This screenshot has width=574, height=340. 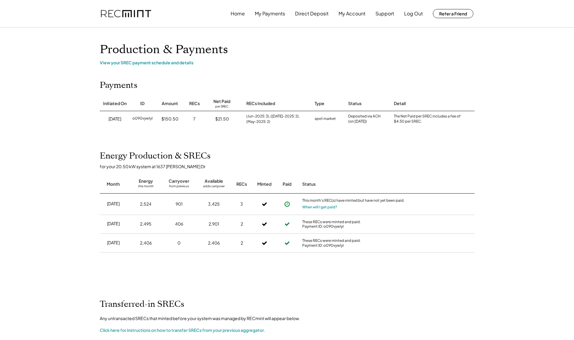 What do you see at coordinates (155, 156) in the screenshot?
I see `h2: Energy Production & SRECs` at bounding box center [155, 156].